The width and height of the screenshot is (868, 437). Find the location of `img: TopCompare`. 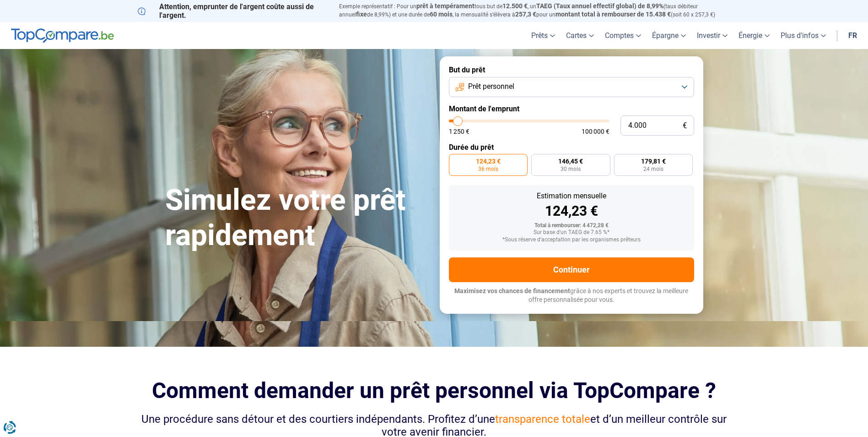

img: TopCompare is located at coordinates (62, 36).